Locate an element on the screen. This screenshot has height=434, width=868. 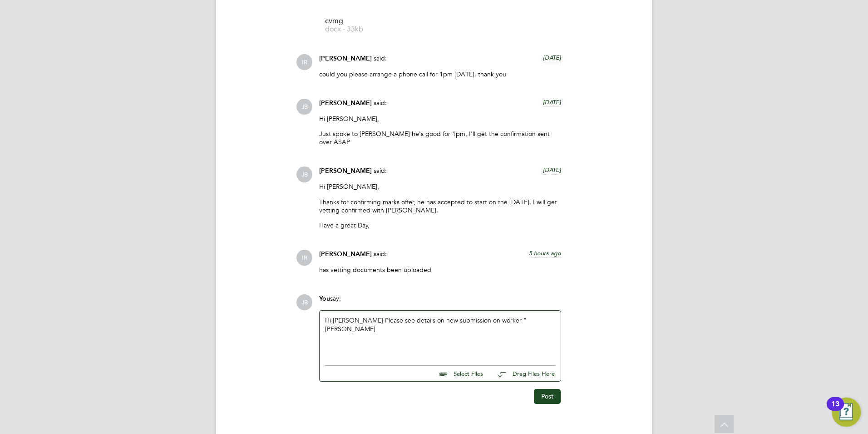
span: docx - 33kb is located at coordinates (361, 29).